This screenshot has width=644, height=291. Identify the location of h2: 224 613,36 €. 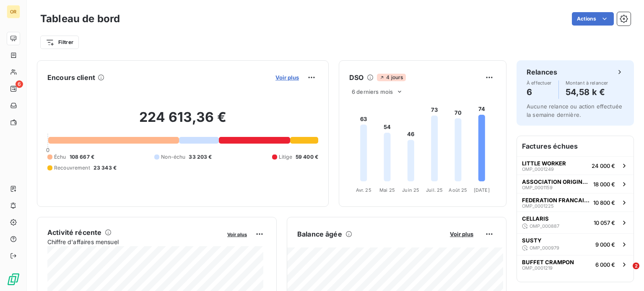
(183, 121).